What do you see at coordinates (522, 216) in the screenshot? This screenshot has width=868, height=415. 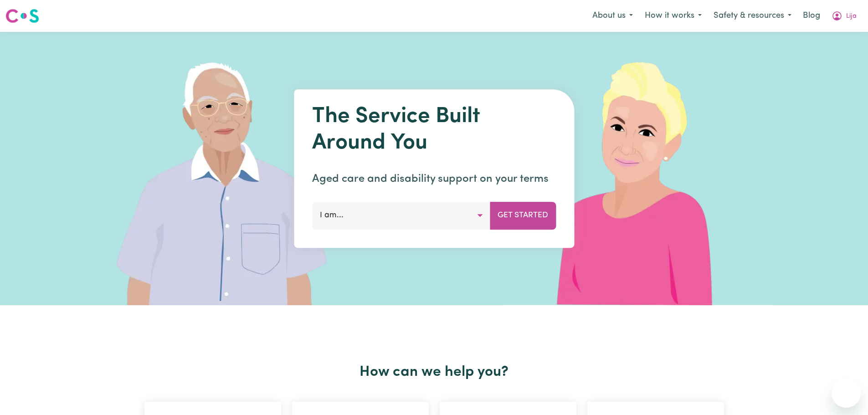 I see `button: Get Started` at bounding box center [522, 216].